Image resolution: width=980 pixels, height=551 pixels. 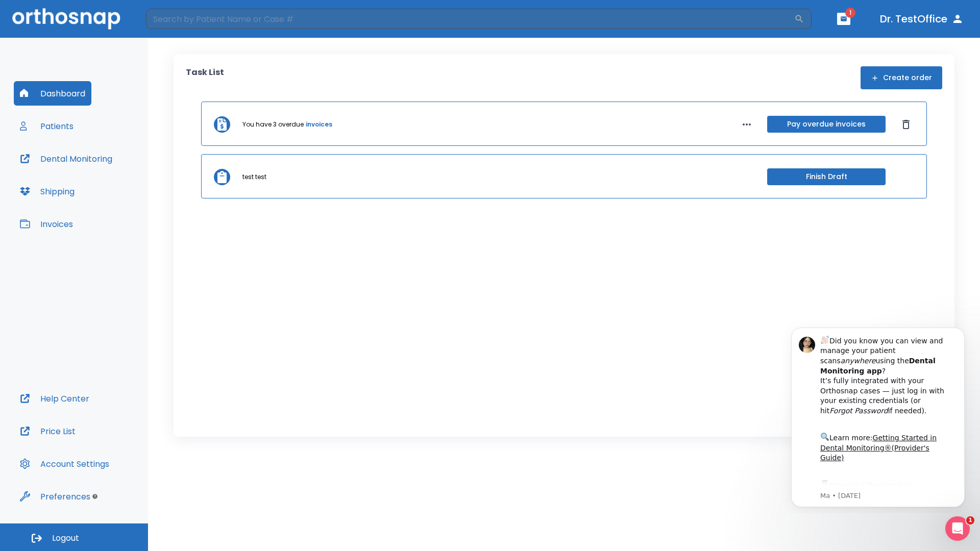 I want to click on button: Finish Draft, so click(x=826, y=177).